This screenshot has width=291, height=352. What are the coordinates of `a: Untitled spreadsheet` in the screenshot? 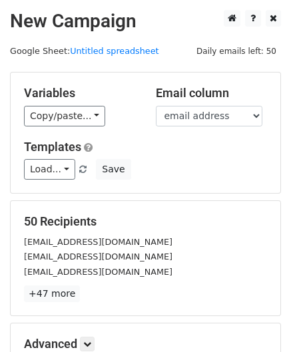 It's located at (114, 51).